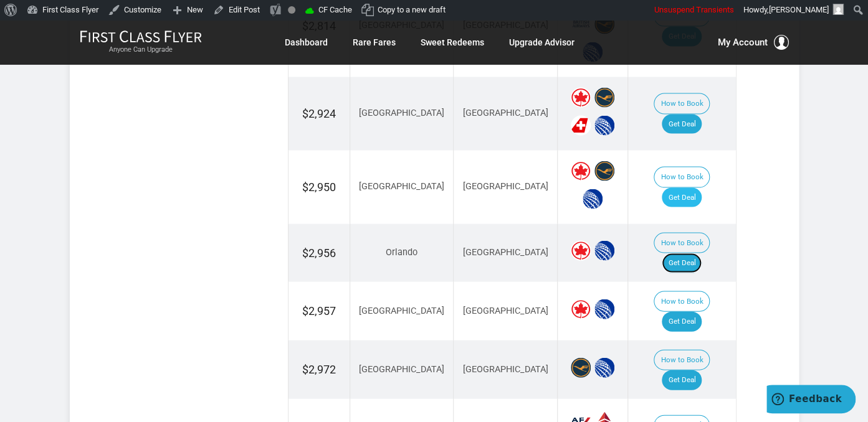 This screenshot has height=422, width=868. I want to click on span: Orlando, so click(401, 251).